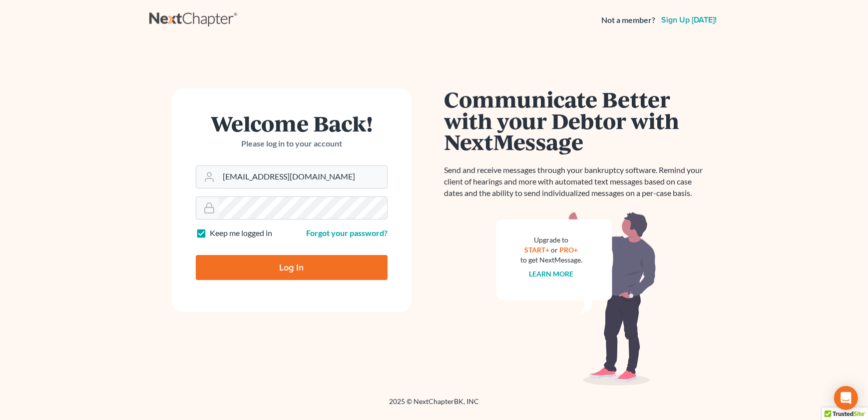 The width and height of the screenshot is (868, 420). Describe the element at coordinates (292, 143) in the screenshot. I see `p: Please log in to your account` at that location.